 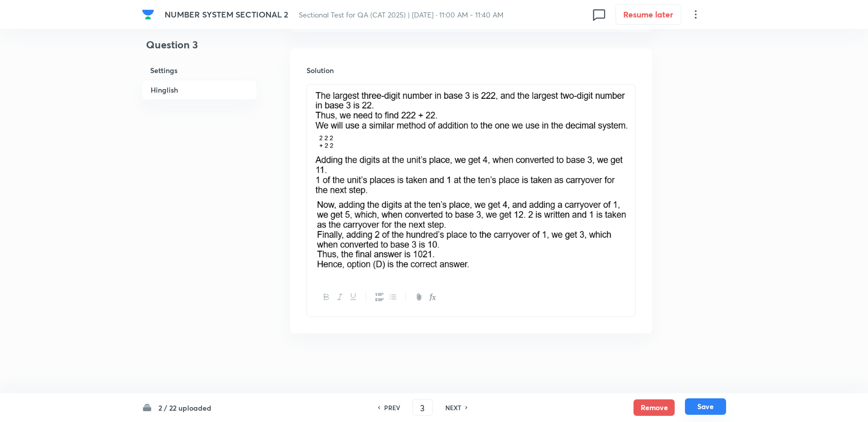 What do you see at coordinates (199, 89) in the screenshot?
I see `h6: Hinglish` at bounding box center [199, 89].